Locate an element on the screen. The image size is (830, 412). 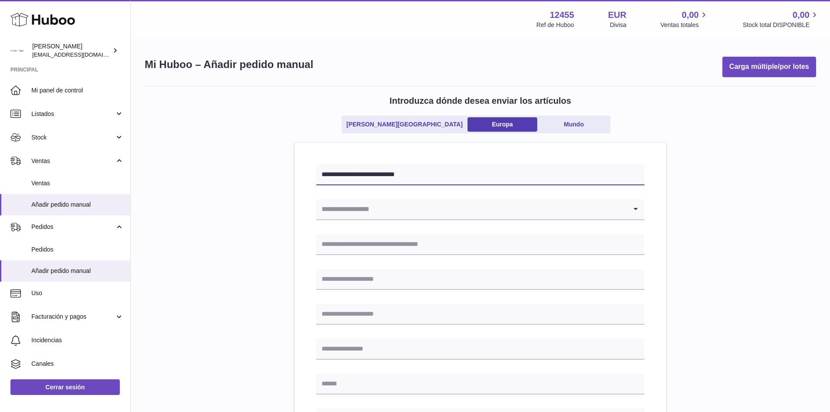
strong: EUR is located at coordinates (618, 15).